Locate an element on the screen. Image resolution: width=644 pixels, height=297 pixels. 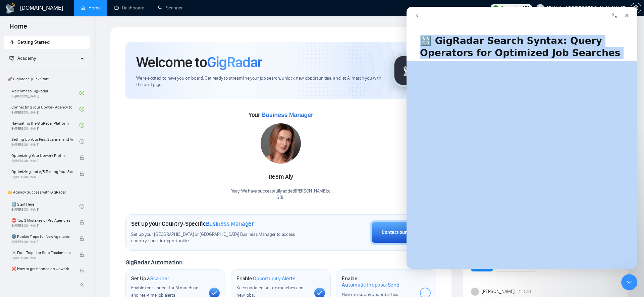
span: Opportunity Alerts is located at coordinates (274, 279).